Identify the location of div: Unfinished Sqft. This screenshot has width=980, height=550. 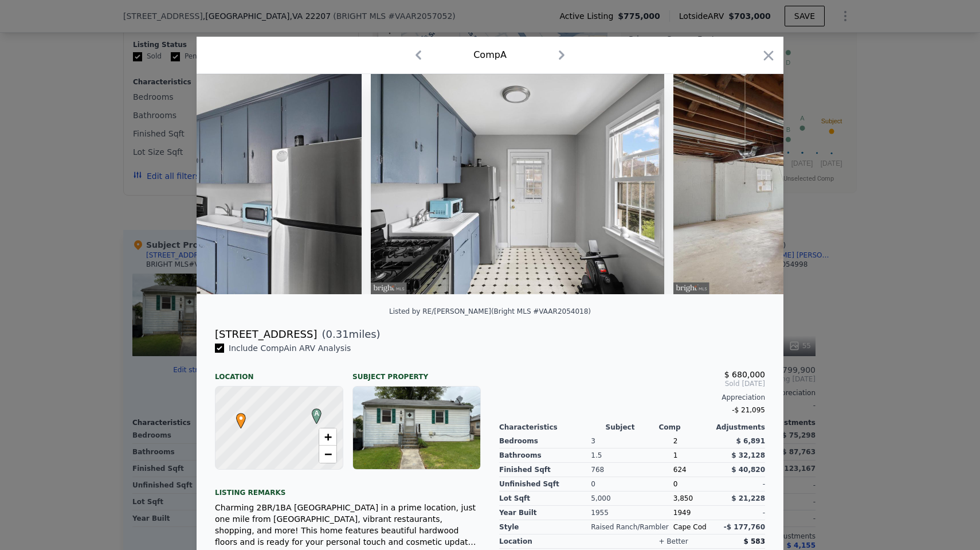
(545, 484).